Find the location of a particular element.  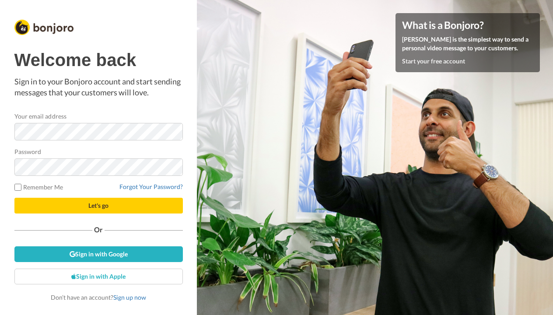

span: Don’t have an account? is located at coordinates (98, 297).